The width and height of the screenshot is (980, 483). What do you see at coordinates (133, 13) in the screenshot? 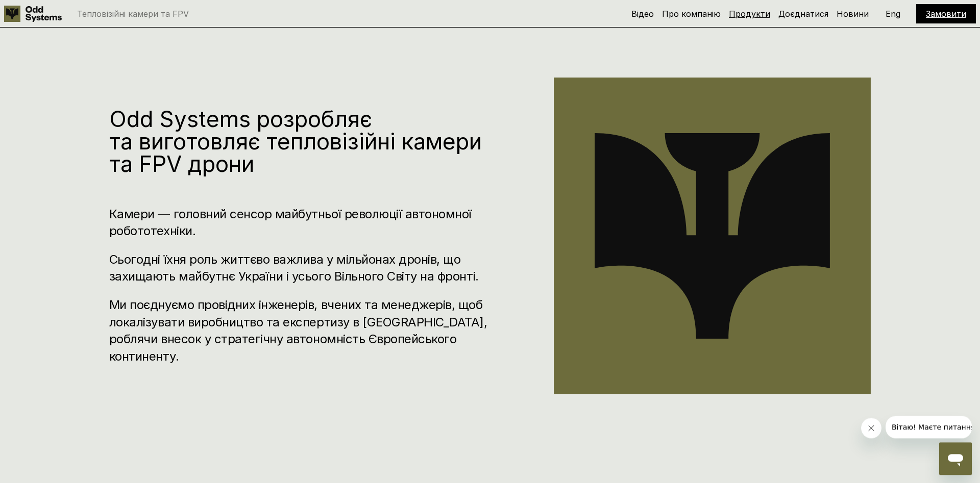
I see `p: Тепловізійні камери та FPV` at bounding box center [133, 13].